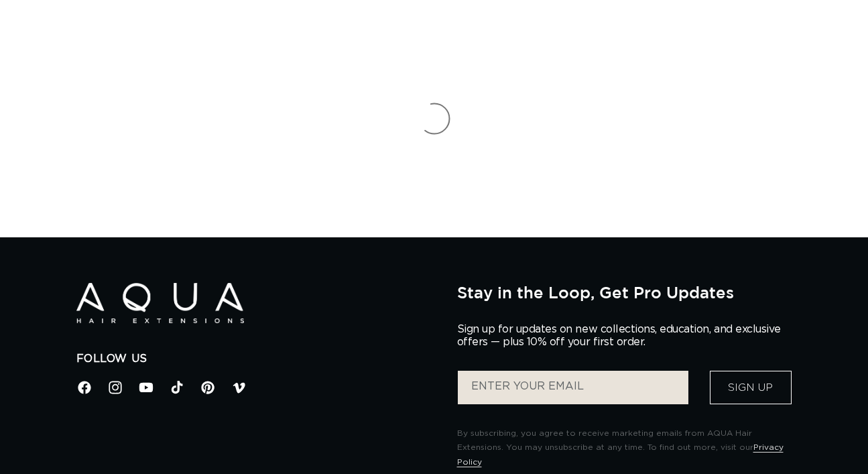  I want to click on a: Privacy Policy, so click(620, 455).